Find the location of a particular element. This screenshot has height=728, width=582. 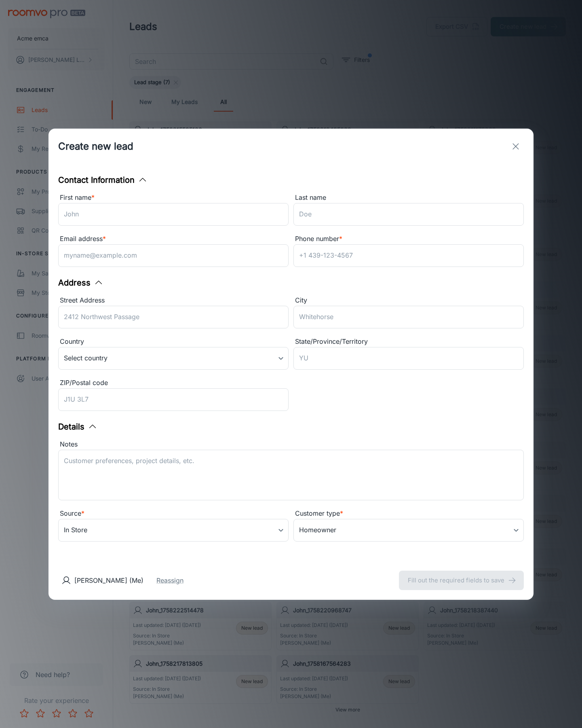

button: Details is located at coordinates (78, 427).